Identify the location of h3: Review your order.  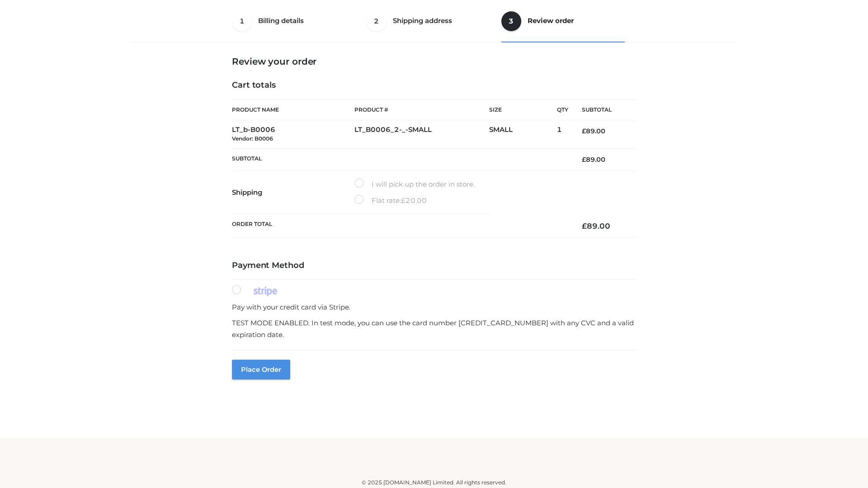
(434, 62).